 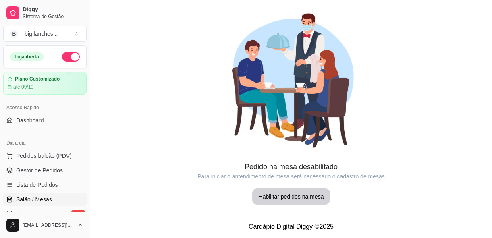 I want to click on button: Alterar Status, so click(x=71, y=57).